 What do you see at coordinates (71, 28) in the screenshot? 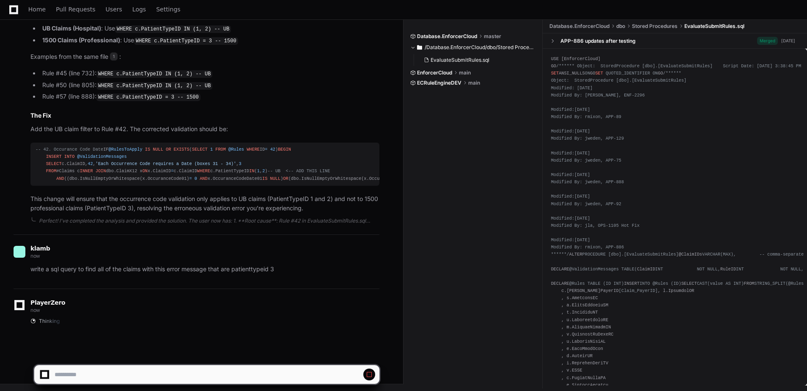
I see `strong: UB Claims (Hospital)` at bounding box center [71, 28].